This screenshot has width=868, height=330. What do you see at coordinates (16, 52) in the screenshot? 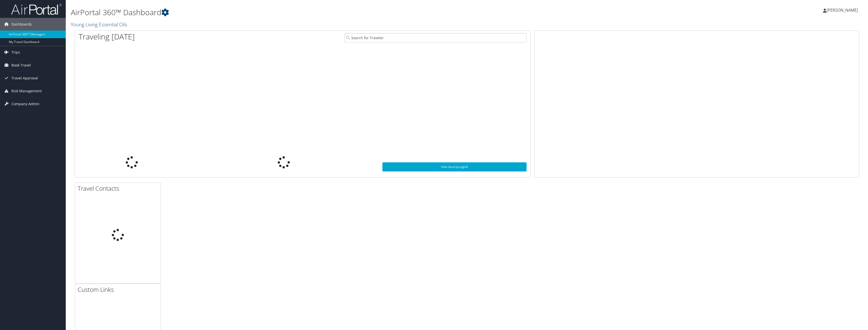
I see `span: Trips` at bounding box center [16, 52].